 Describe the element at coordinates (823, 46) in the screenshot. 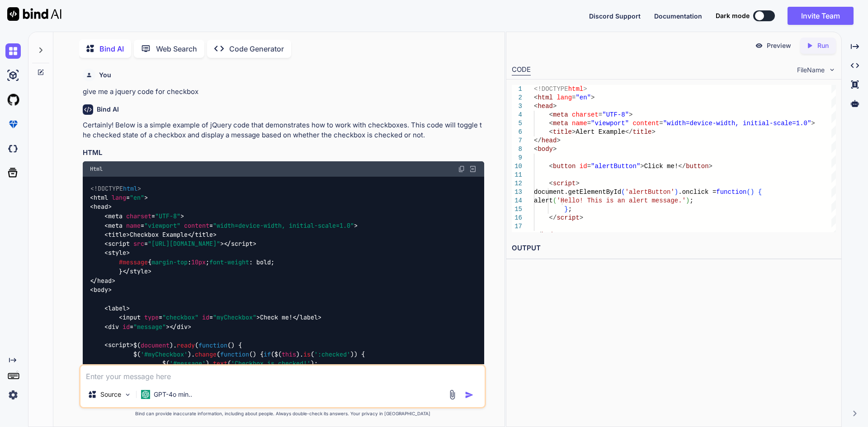

I see `p: Run` at that location.